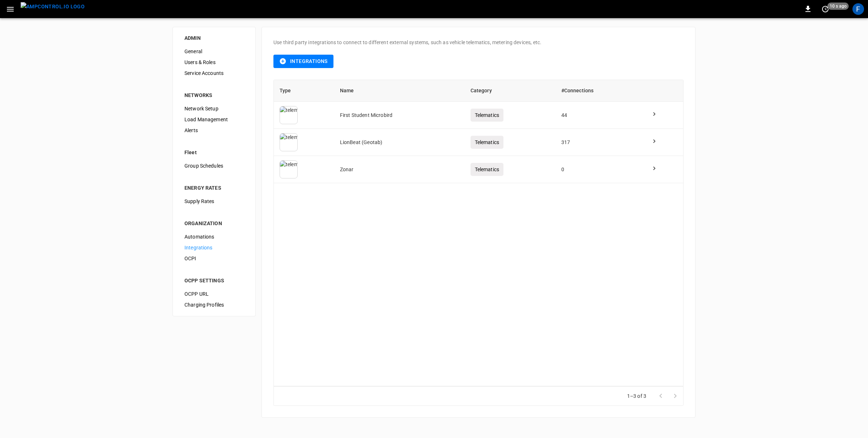  Describe the element at coordinates (478, 42) in the screenshot. I see `p: Use third party integrations to connect to different external systems, such as vehicle telematics...` at that location.